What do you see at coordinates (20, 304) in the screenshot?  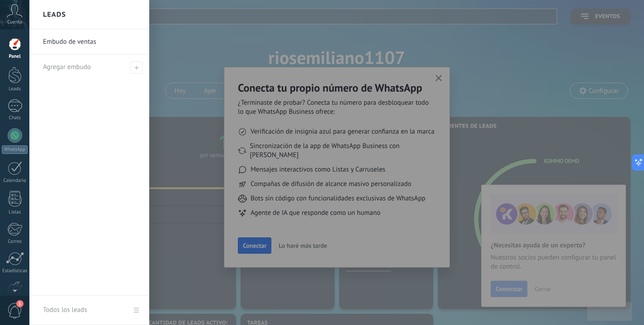 I see `span: 1` at bounding box center [20, 304].